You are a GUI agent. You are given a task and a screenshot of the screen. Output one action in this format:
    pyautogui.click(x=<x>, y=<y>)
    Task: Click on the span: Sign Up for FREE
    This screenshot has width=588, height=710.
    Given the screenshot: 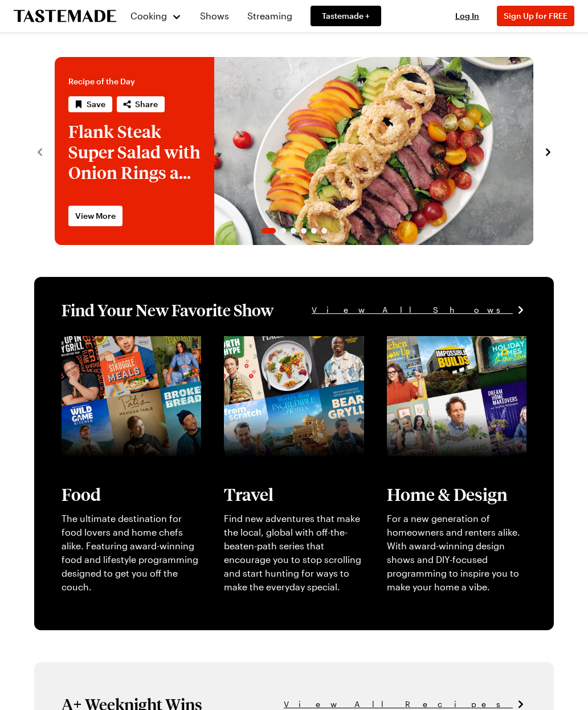 What is the action you would take?
    pyautogui.click(x=535, y=16)
    